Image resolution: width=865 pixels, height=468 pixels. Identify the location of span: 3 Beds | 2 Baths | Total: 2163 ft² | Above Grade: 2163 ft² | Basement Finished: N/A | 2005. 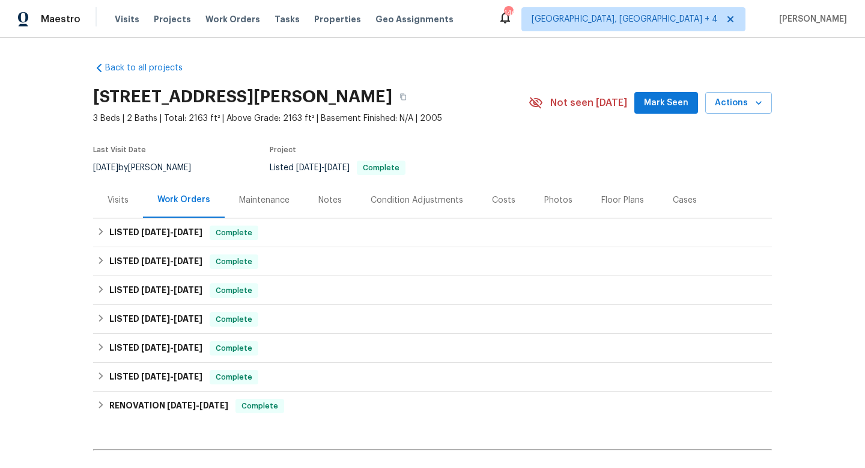
(311, 118).